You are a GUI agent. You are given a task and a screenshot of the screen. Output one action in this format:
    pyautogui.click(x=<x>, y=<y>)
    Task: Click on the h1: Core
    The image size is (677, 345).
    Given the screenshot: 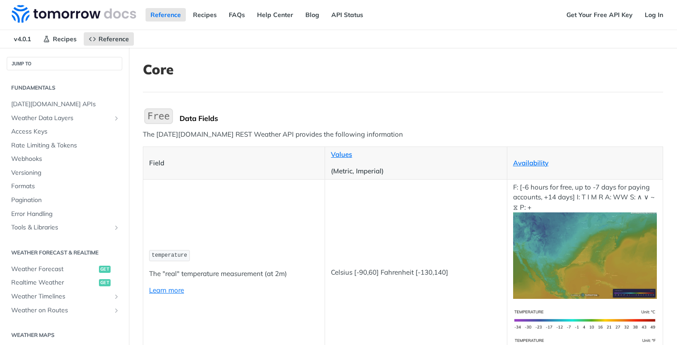 What is the action you would take?
    pyautogui.click(x=403, y=69)
    